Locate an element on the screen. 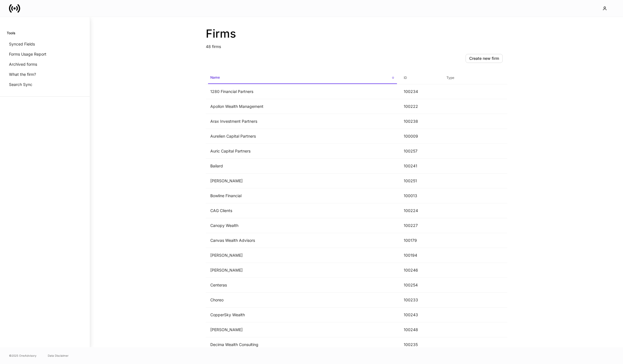 The width and height of the screenshot is (623, 364). td: 1280 Financial Partners is located at coordinates (302, 92).